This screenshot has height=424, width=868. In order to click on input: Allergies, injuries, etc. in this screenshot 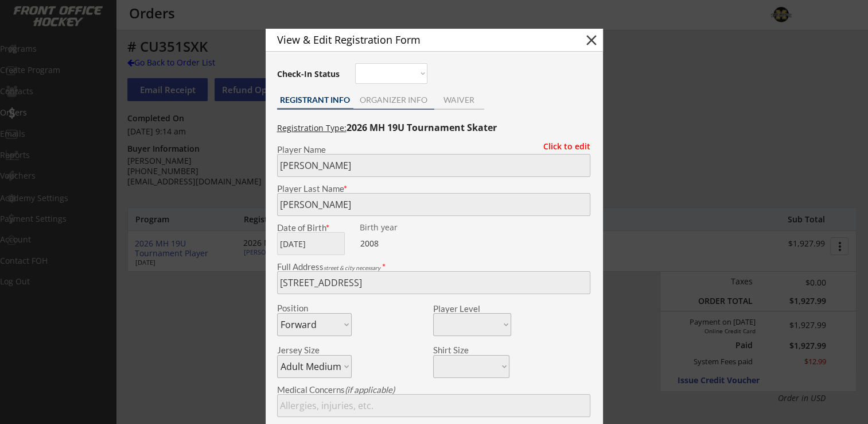, I will do `click(434, 405)`.